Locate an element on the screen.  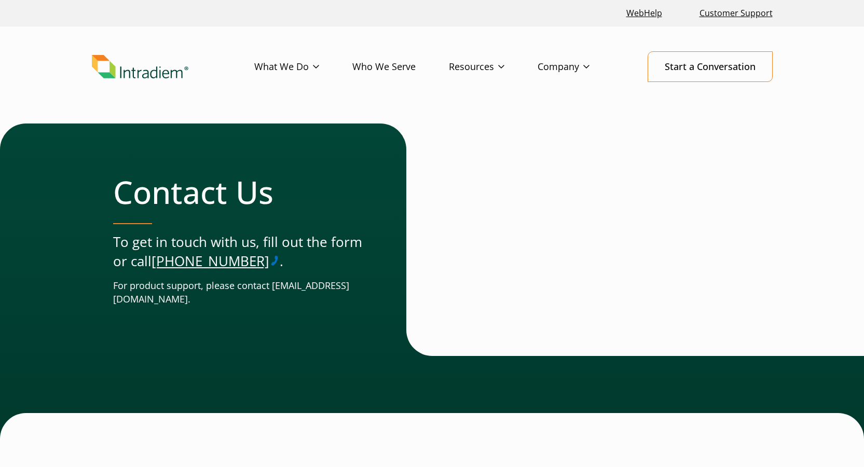
h1: Contact Us is located at coordinates (239, 192).